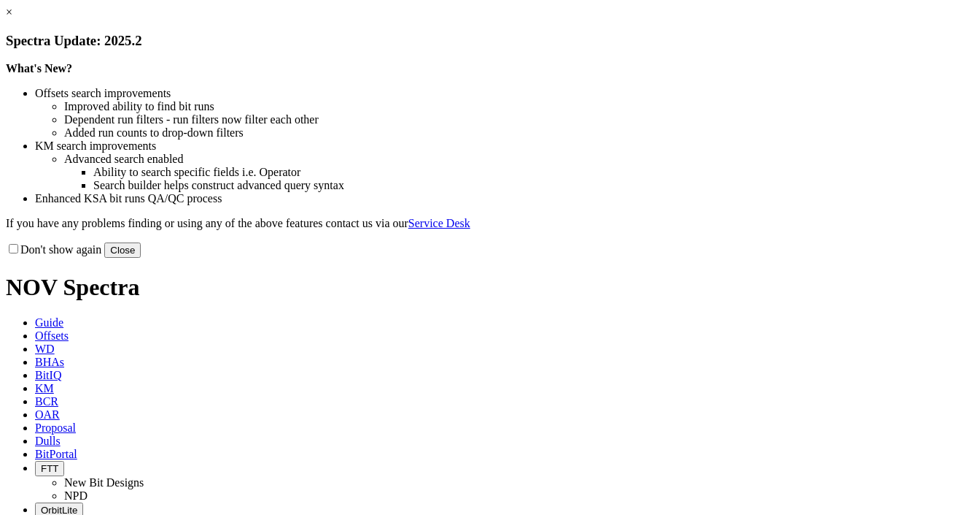 The image size is (980, 515). I want to click on input: Don't show again, so click(13, 248).